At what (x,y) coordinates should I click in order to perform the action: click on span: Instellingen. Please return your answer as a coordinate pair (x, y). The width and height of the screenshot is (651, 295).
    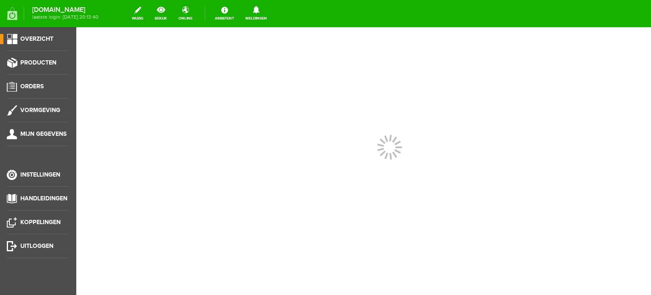
    Looking at the image, I should click on (40, 174).